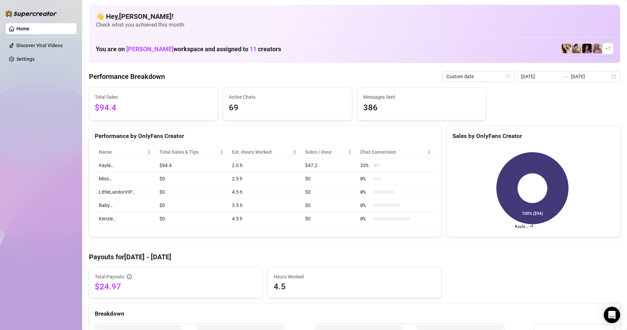 The width and height of the screenshot is (627, 330). Describe the element at coordinates (326, 152) in the screenshot. I see `span: Sales / Hour` at that location.